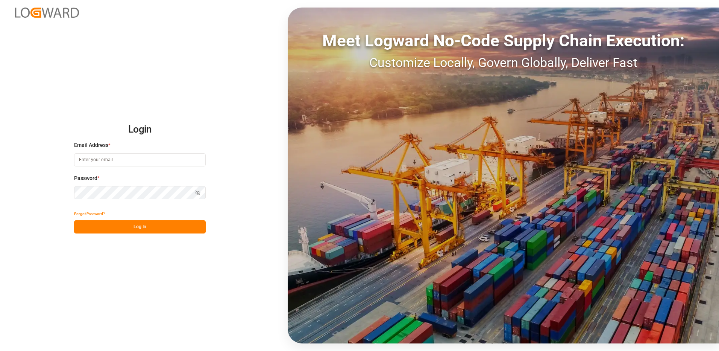  I want to click on h2: Login, so click(140, 129).